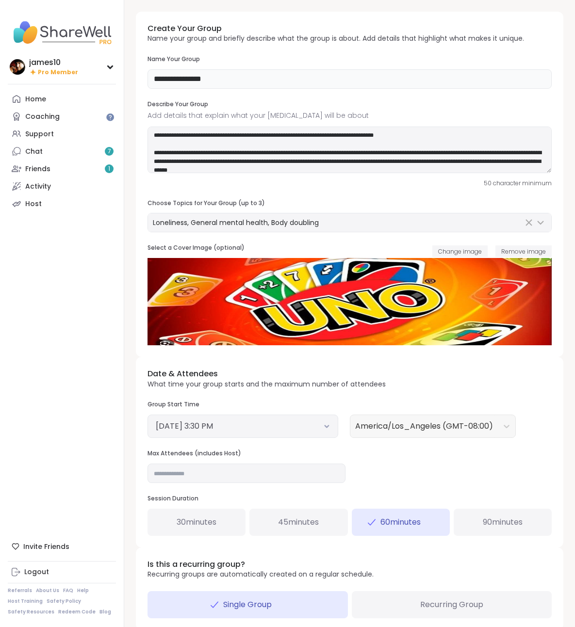 This screenshot has height=627, width=575. I want to click on a: Host Training, so click(25, 602).